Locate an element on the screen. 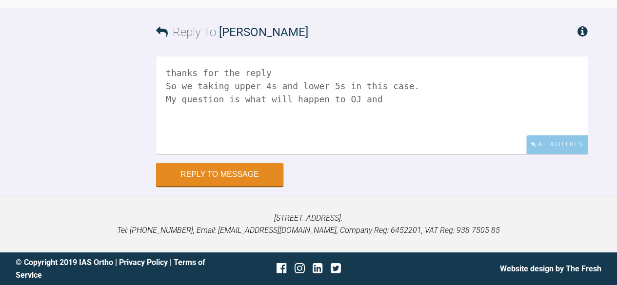 This screenshot has height=285, width=617. a: Privacy Policy is located at coordinates (143, 263).